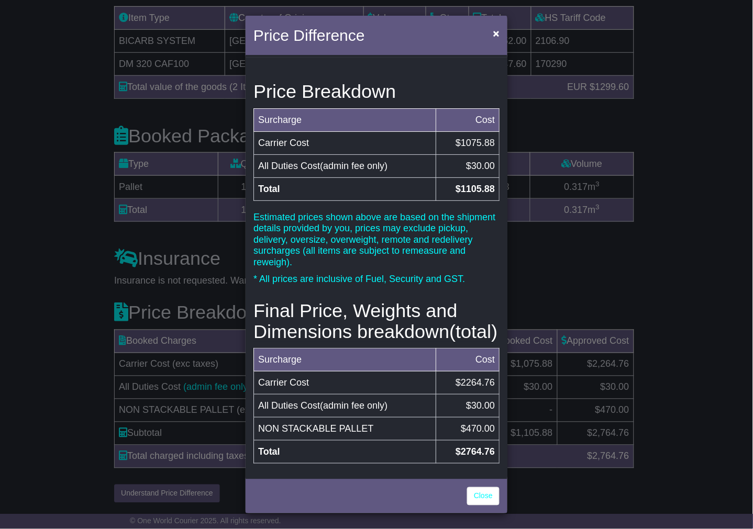 The width and height of the screenshot is (753, 529). I want to click on td: $1075.88, so click(467, 143).